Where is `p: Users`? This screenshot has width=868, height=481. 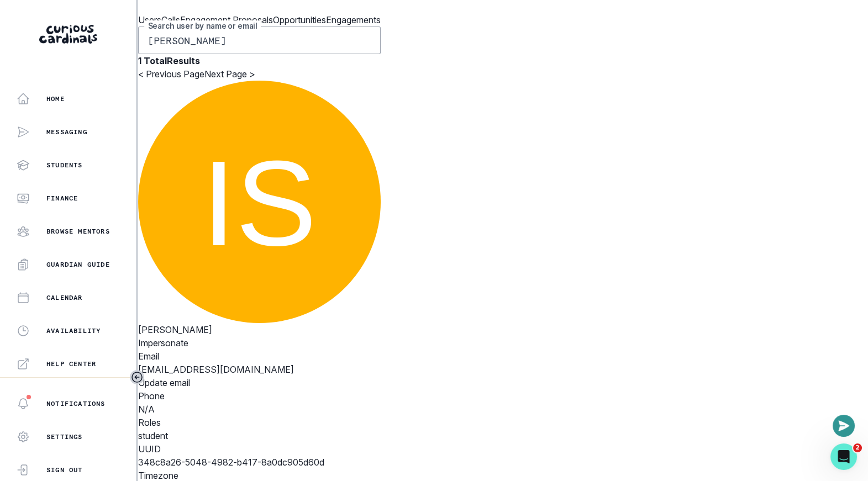
p: Users is located at coordinates (149, 20).